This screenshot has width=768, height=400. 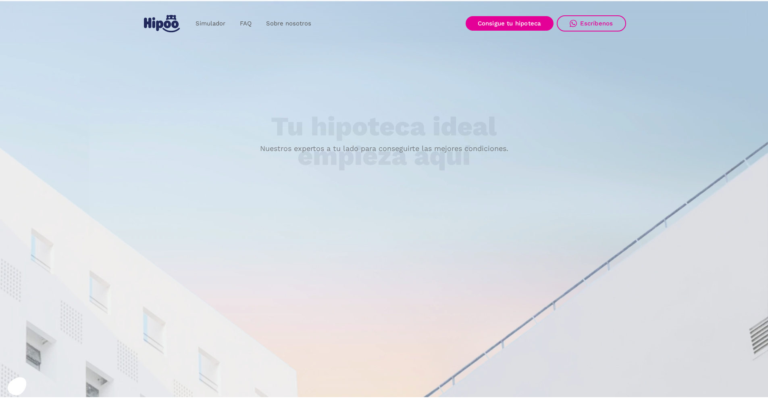 I want to click on a: Sobre nosotros, so click(x=289, y=23).